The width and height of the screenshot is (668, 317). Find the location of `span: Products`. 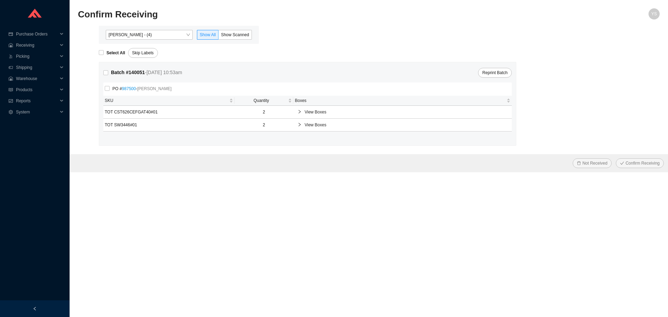

span: Products is located at coordinates (37, 90).